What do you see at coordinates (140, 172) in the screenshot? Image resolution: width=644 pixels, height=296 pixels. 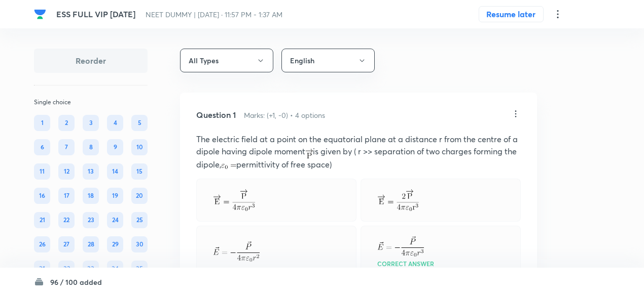 I see `div: 15` at bounding box center [140, 172].